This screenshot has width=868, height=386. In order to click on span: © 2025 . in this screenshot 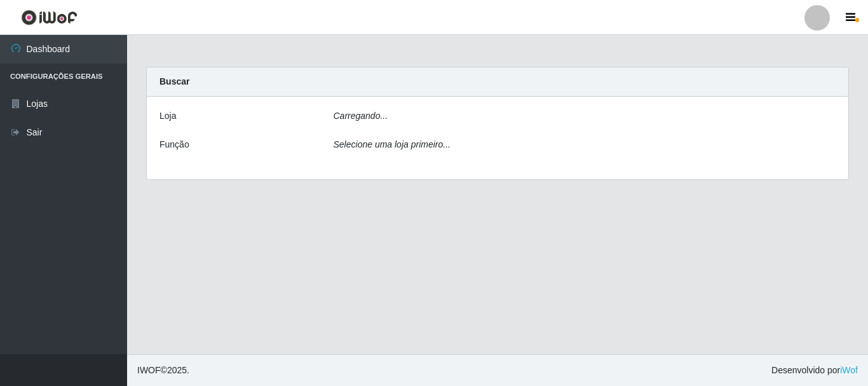, I will do `click(163, 370)`.